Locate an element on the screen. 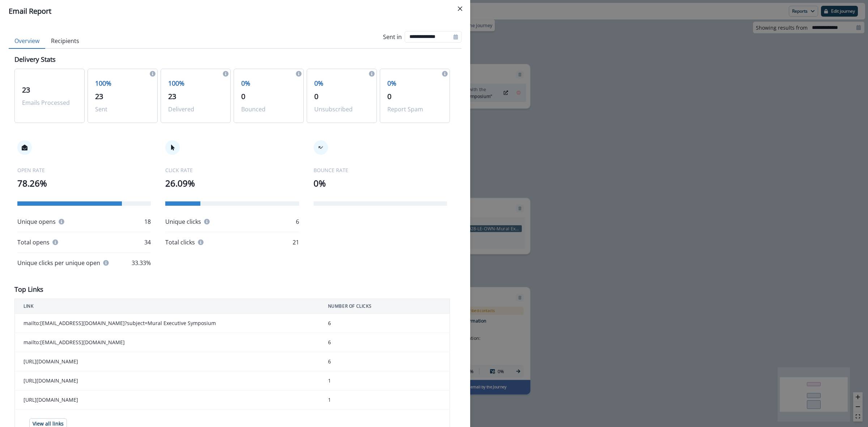 This screenshot has width=868, height=427. p: 18 is located at coordinates (147, 221).